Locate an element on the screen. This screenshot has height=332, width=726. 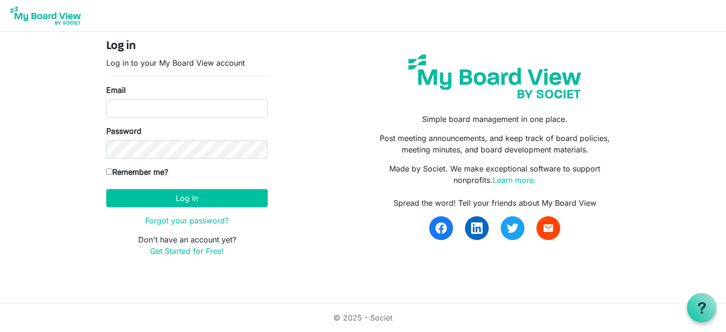
img: My Board View Logo is located at coordinates (46, 16).